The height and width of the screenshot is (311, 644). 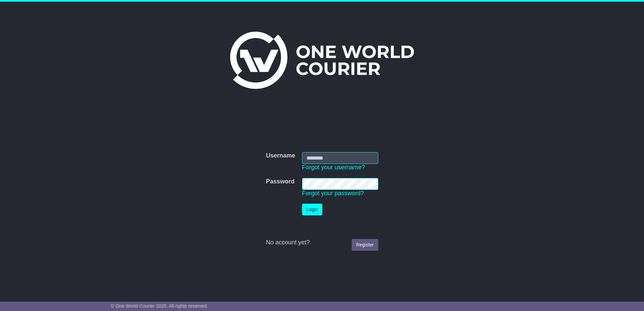 I want to click on span: © One World Courier 2025. All rights reserved., so click(x=159, y=306).